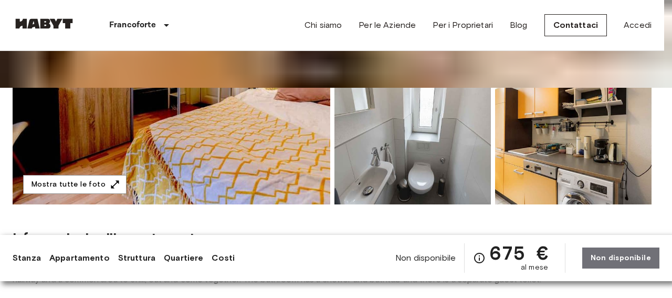  Describe the element at coordinates (75, 184) in the screenshot. I see `button: Mostra tutte le foto` at that location.